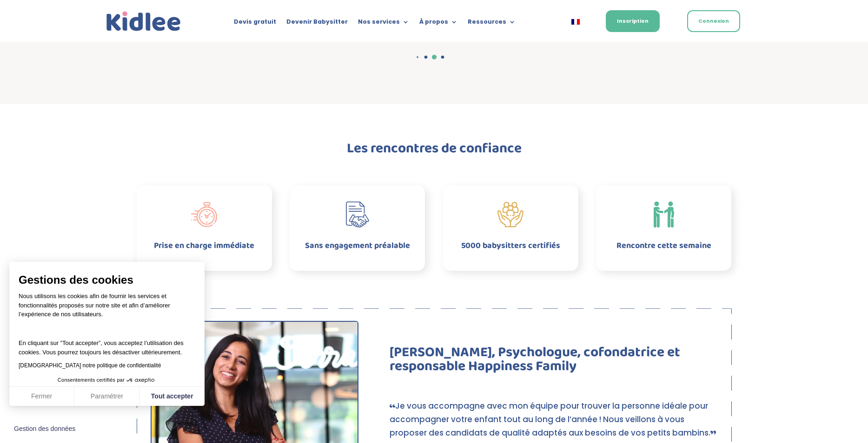  What do you see at coordinates (358, 246) in the screenshot?
I see `span: Sans engagement préalable` at bounding box center [358, 246].